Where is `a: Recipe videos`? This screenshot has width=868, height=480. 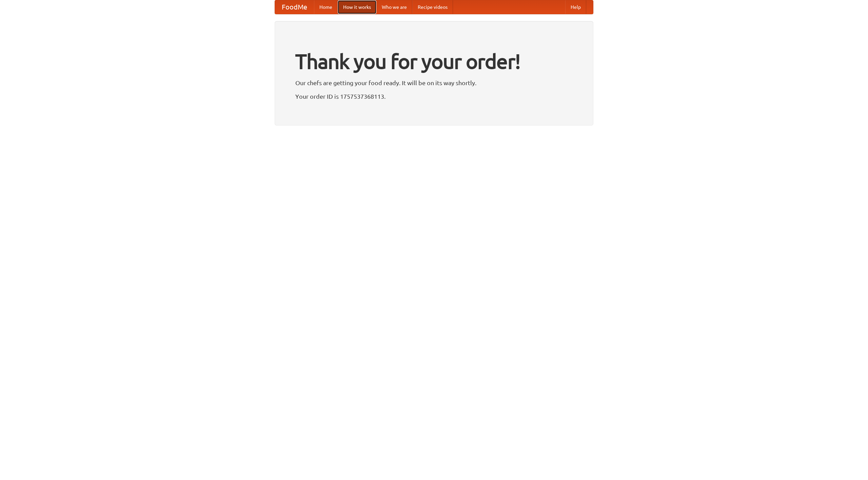 a: Recipe videos is located at coordinates (432, 7).